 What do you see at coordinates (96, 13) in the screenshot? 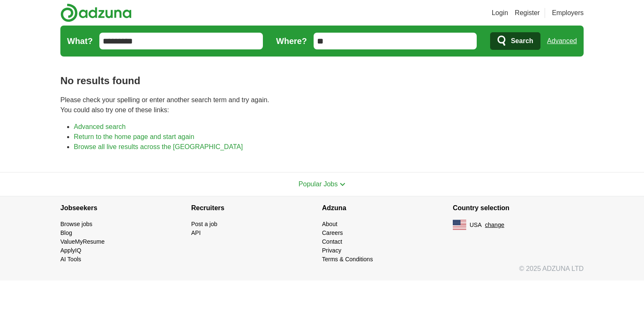
I see `img: Adzuna logo` at bounding box center [96, 13].